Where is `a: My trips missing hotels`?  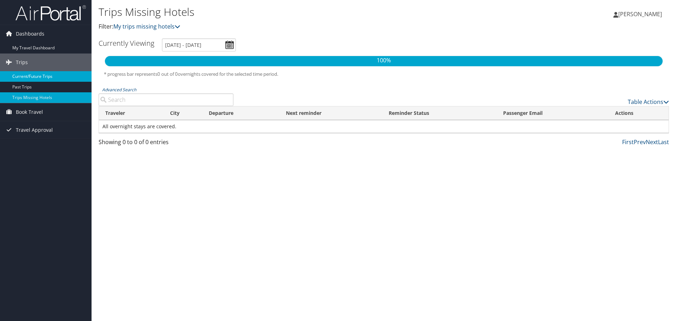 a: My trips missing hotels is located at coordinates (147, 26).